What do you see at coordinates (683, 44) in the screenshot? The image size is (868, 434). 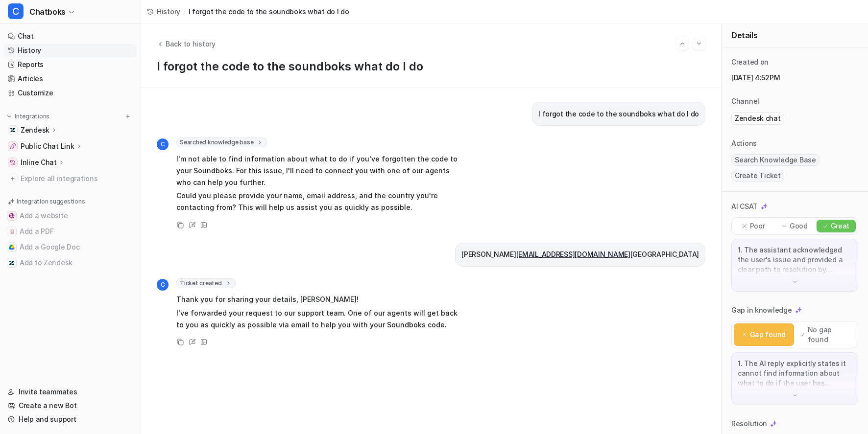 I see `button: Go to previous session` at bounding box center [683, 44].